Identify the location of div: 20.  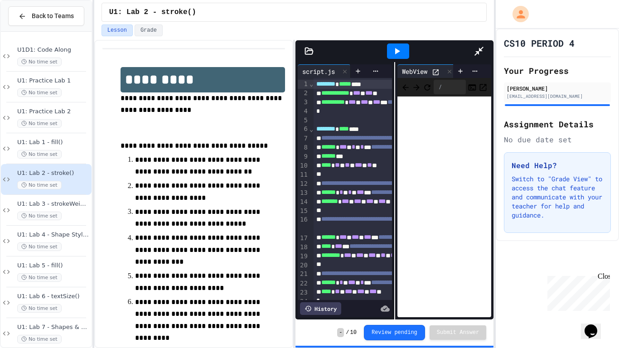
(303, 266).